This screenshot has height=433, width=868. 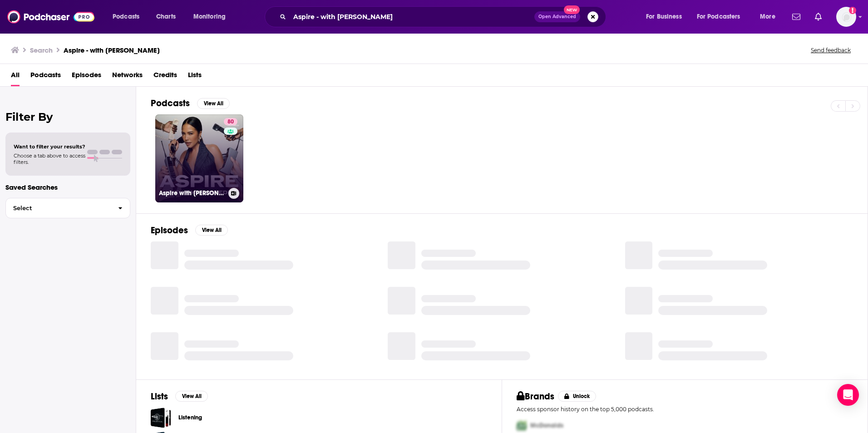 I want to click on span: For Business, so click(x=664, y=17).